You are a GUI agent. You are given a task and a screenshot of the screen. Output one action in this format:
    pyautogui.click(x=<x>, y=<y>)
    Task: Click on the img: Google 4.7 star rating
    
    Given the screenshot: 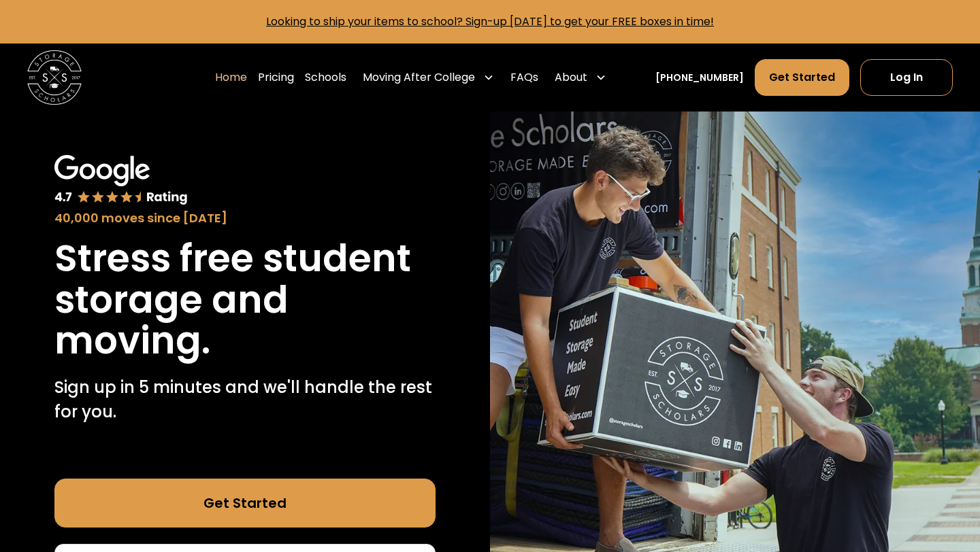 What is the action you would take?
    pyautogui.click(x=121, y=180)
    